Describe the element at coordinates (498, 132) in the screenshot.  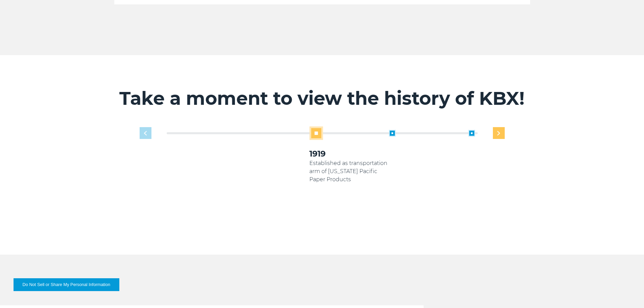
I see `div: Next slide` at that location.